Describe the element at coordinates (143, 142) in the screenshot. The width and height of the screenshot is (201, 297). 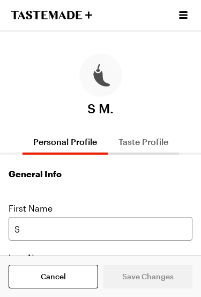
I see `button: Taste Profile` at that location.